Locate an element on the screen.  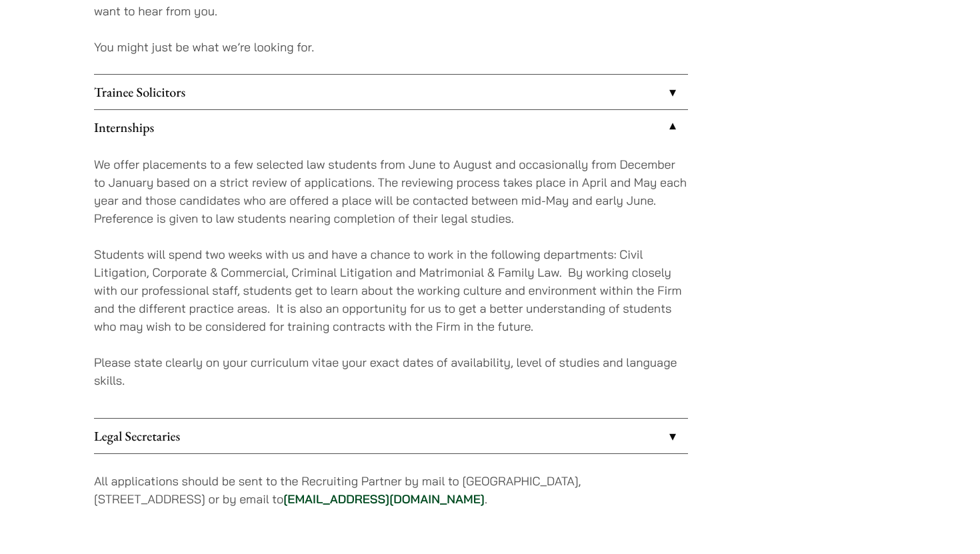
div: Internships is located at coordinates (391, 281).